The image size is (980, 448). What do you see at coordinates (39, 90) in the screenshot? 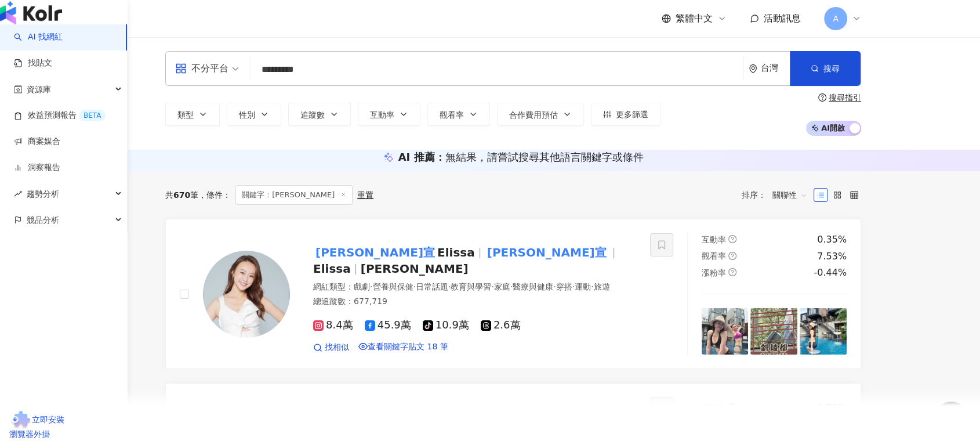
I see `span: 資源庫` at bounding box center [39, 90].